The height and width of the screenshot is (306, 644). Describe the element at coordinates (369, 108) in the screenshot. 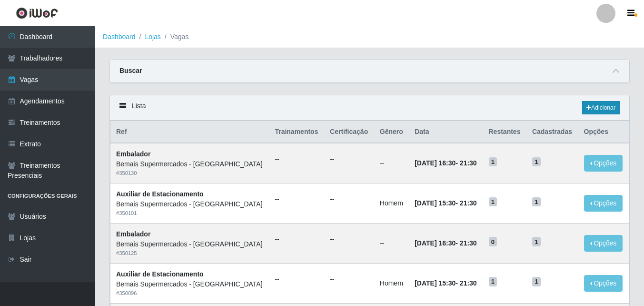

I see `div: Lista` at that location.